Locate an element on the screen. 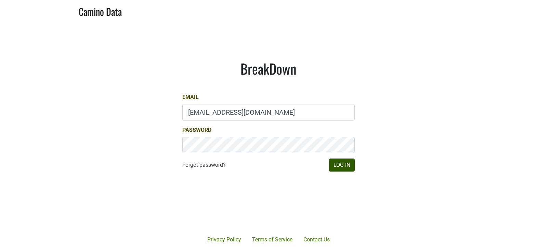  a: Terms of Service is located at coordinates (272, 240).